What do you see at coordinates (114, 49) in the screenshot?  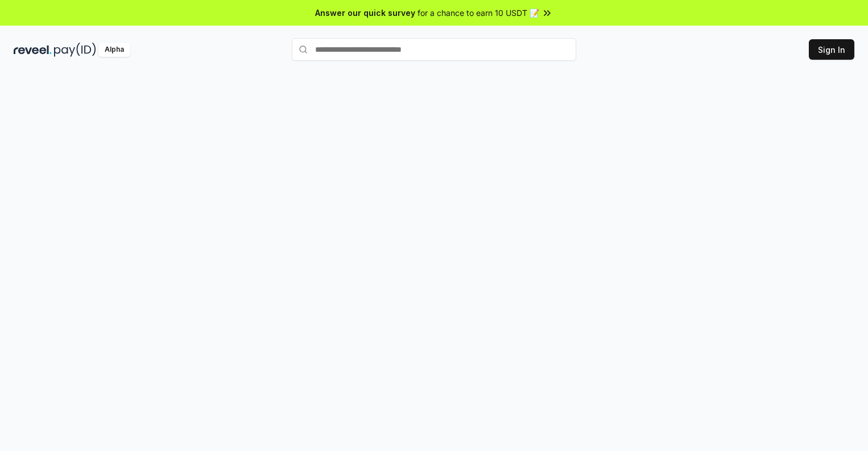 I see `div: Alpha` at bounding box center [114, 49].